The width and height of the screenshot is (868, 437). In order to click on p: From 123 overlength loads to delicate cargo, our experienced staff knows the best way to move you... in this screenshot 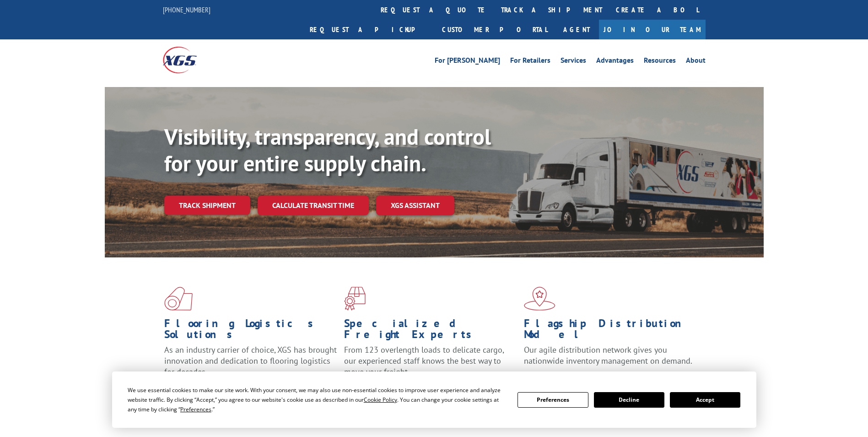, I will do `click(430, 364)`.